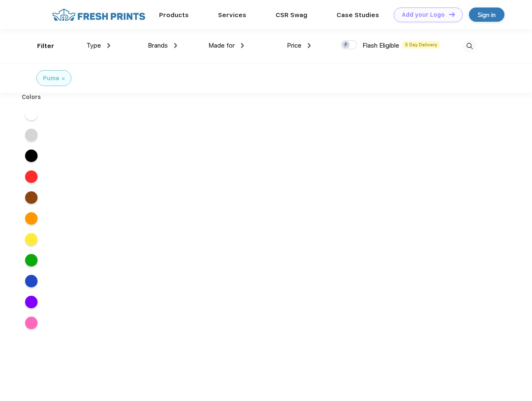  What do you see at coordinates (294, 45) in the screenshot?
I see `span: Price` at bounding box center [294, 45].